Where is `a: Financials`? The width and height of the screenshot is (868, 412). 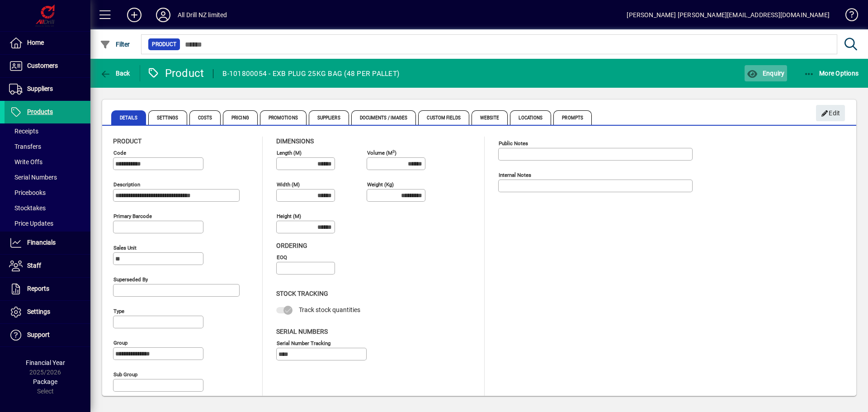 a: Financials is located at coordinates (48, 243).